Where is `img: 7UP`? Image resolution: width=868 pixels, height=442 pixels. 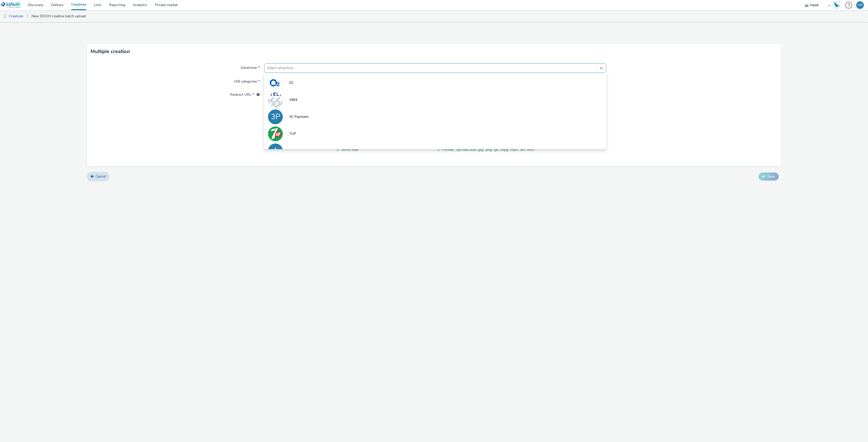 img: 7UP is located at coordinates (275, 134).